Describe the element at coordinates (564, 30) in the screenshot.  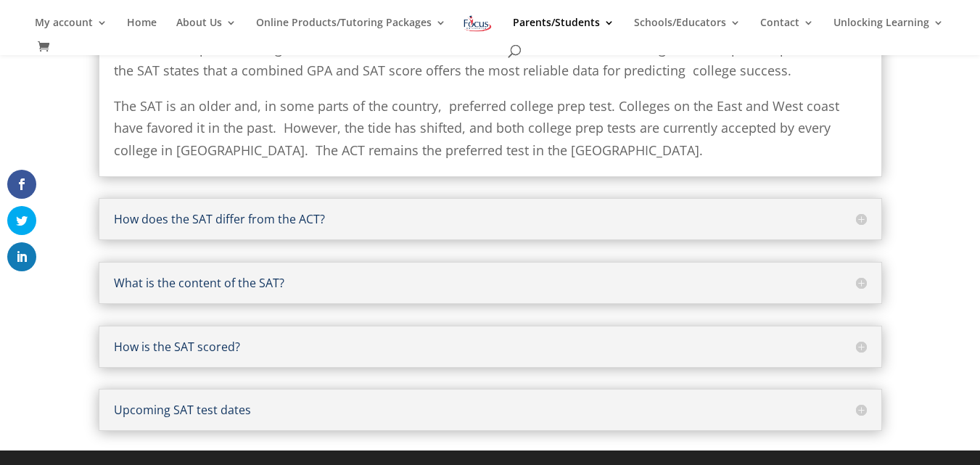
I see `a: Parents/Students` at that location.